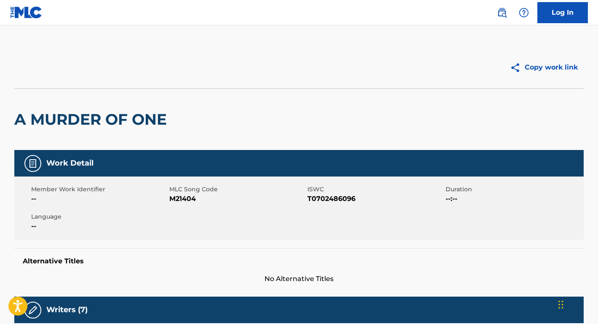  What do you see at coordinates (577, 304) in the screenshot?
I see `div: Widget de chat` at bounding box center [577, 304].